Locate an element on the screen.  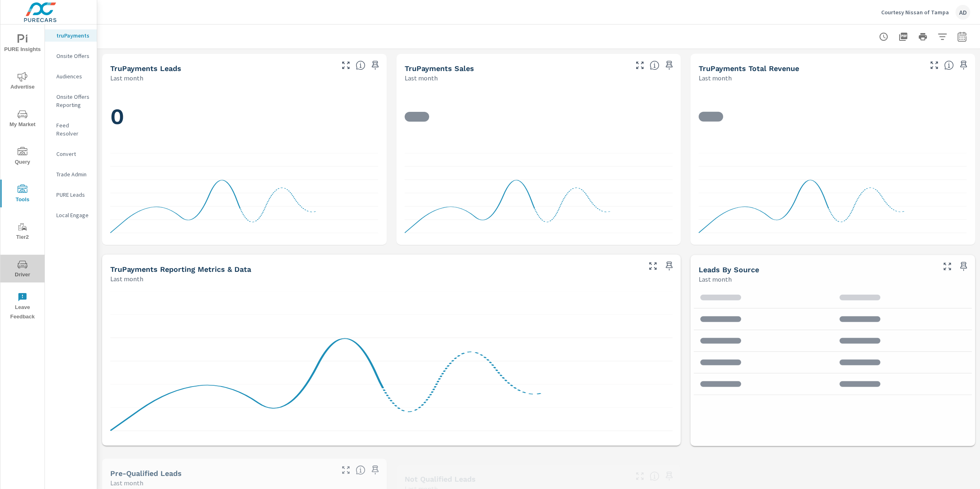
div: Local Engage is located at coordinates (70, 215).